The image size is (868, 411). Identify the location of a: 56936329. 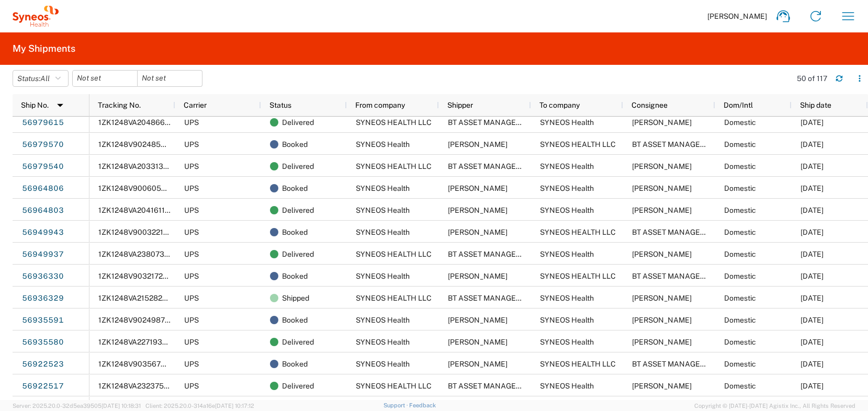
(43, 298).